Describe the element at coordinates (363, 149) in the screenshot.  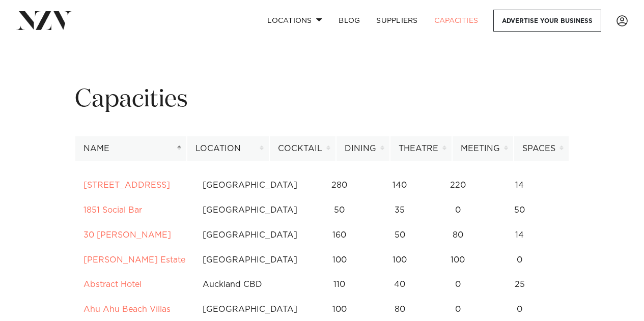
I see `th: Dining: activate to sort column ascending` at that location.